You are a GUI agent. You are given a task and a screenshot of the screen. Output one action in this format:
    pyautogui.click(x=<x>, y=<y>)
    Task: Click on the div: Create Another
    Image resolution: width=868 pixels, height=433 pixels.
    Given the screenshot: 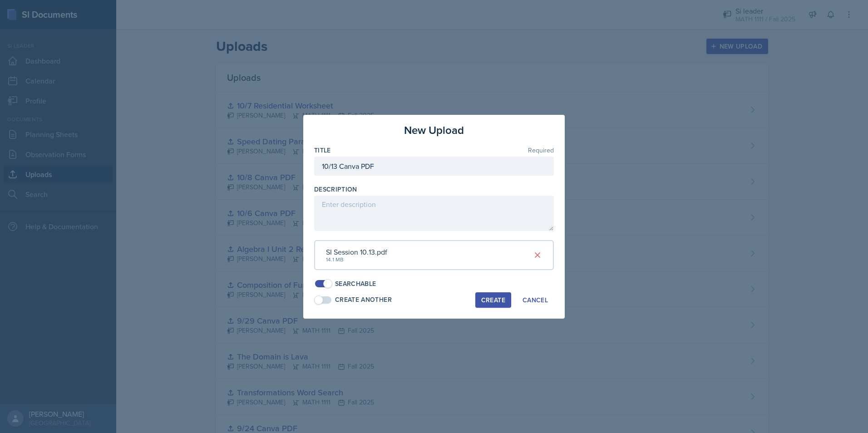 What is the action you would take?
    pyautogui.click(x=363, y=299)
    